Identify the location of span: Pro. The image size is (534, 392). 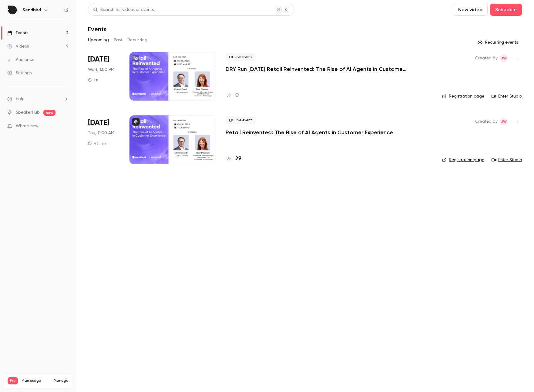
(12, 381).